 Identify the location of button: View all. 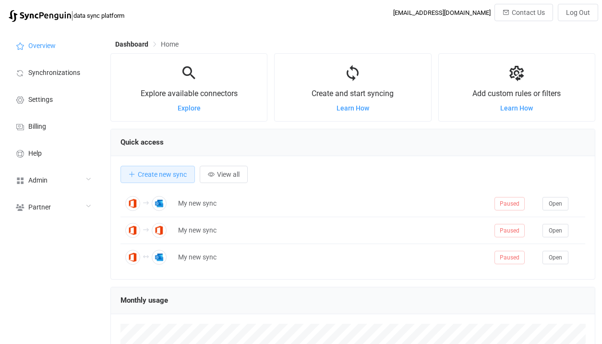
(224, 174).